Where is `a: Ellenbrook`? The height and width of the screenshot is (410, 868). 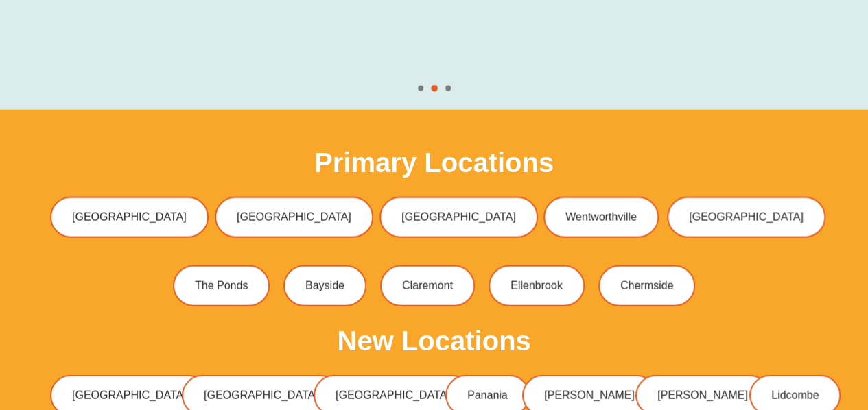
a: Ellenbrook is located at coordinates (536, 286).